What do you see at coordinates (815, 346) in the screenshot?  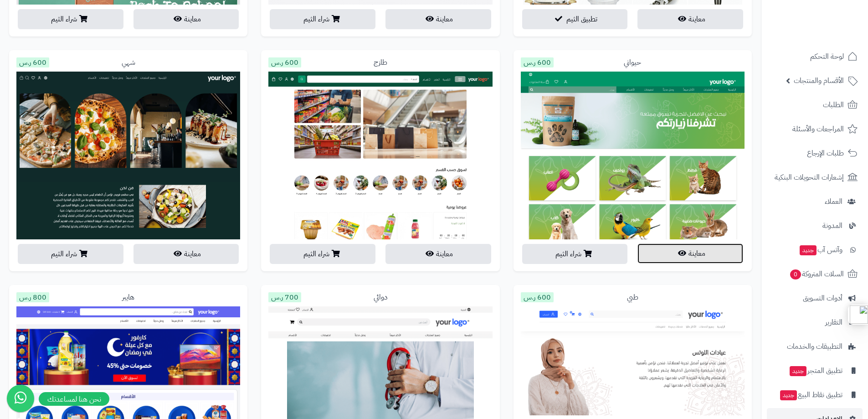 I see `span: التطبيقات والخدمات` at bounding box center [815, 346].